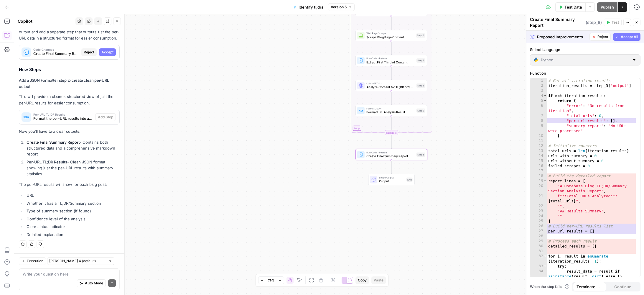 This screenshot has width=644, height=295. Describe the element at coordinates (69, 100) in the screenshot. I see `p: This will provide a cleaner, structured view of just the per-URL results for easier consumption.` at that location.